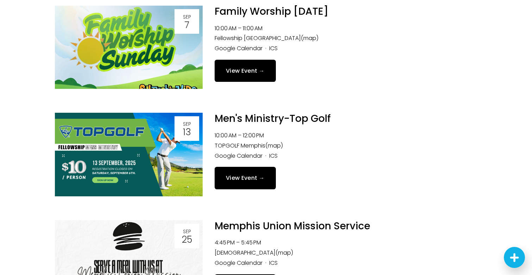 The image size is (532, 275). I want to click on time: 4:45 PM, so click(224, 243).